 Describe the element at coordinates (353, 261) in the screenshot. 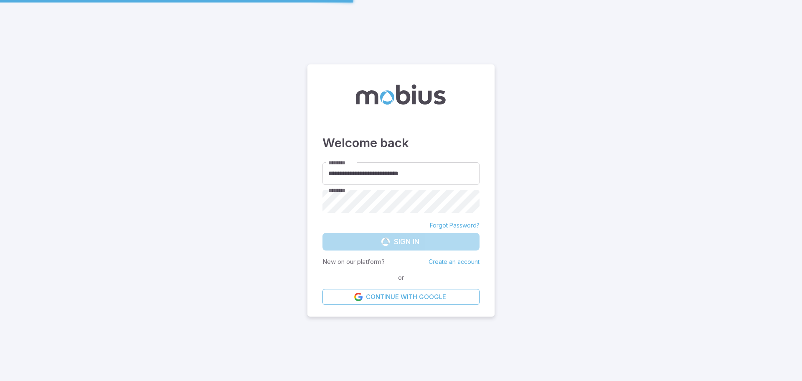

I see `p: New on our platform?` at that location.